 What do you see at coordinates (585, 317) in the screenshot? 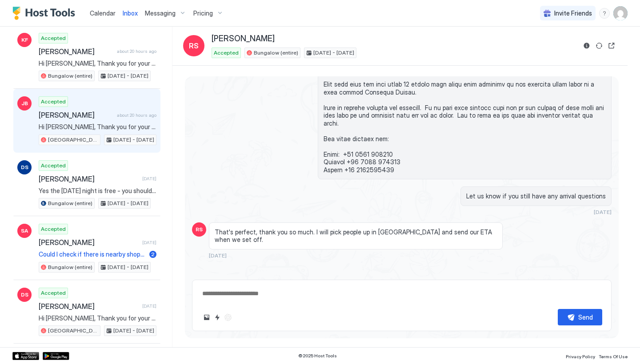
I see `div: Send` at bounding box center [585, 317].